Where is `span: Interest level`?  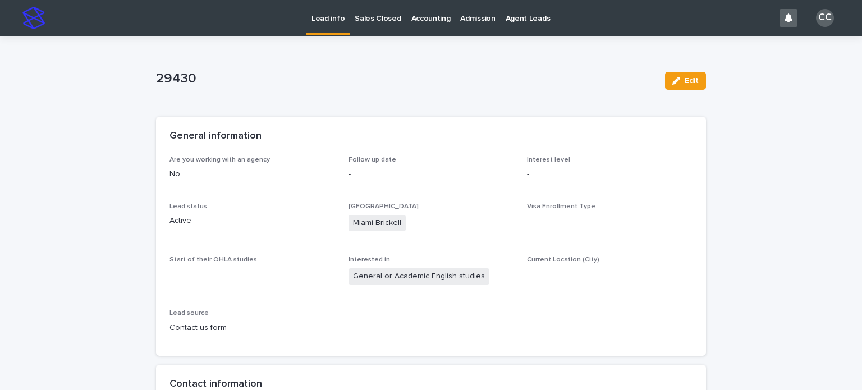
span: Interest level is located at coordinates (548, 160).